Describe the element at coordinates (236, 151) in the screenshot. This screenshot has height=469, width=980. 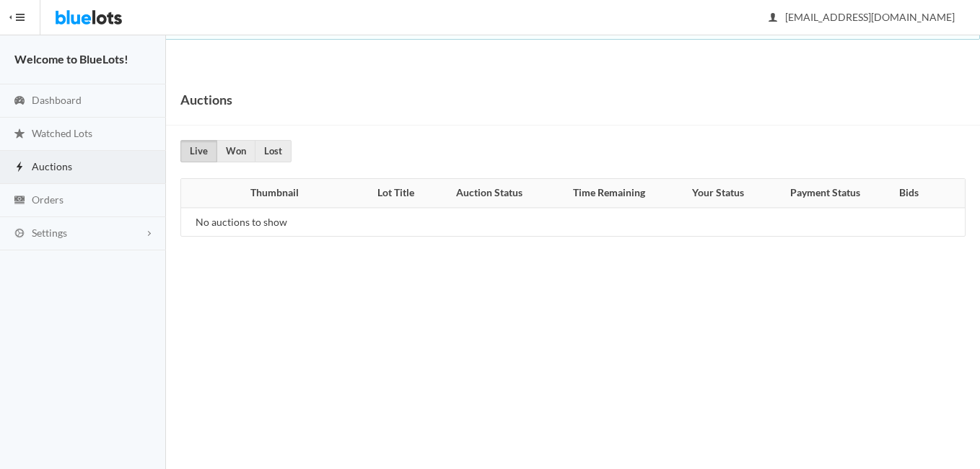
I see `a: Won` at that location.